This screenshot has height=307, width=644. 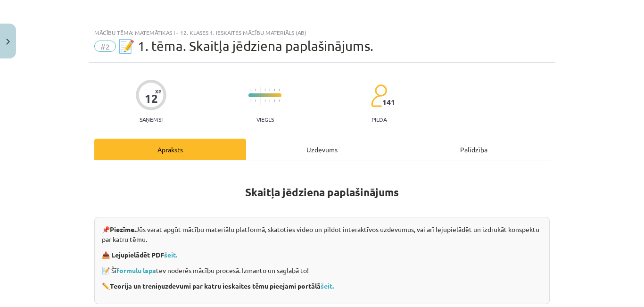 What do you see at coordinates (378, 96) in the screenshot?
I see `img: students-c634bb4e5e11cddfef0936a35e636f08e4e9abd3cc4e673bd6f9a4125e45ecb1.svg` at bounding box center [378, 96].